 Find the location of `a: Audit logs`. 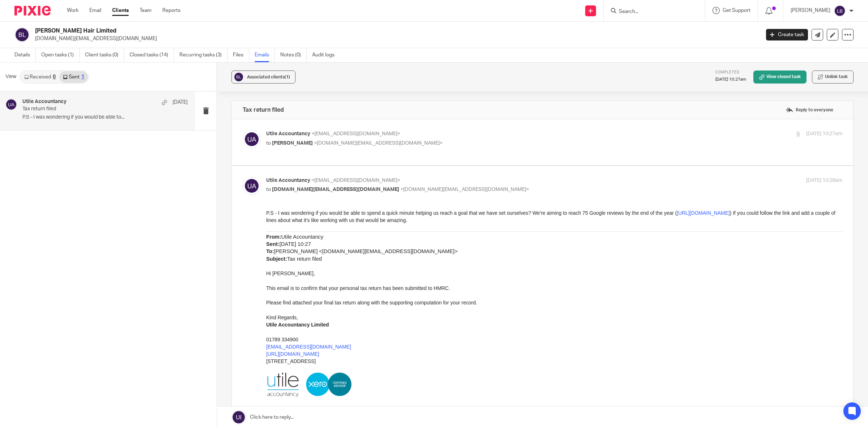

a: Audit logs is located at coordinates (326, 55).